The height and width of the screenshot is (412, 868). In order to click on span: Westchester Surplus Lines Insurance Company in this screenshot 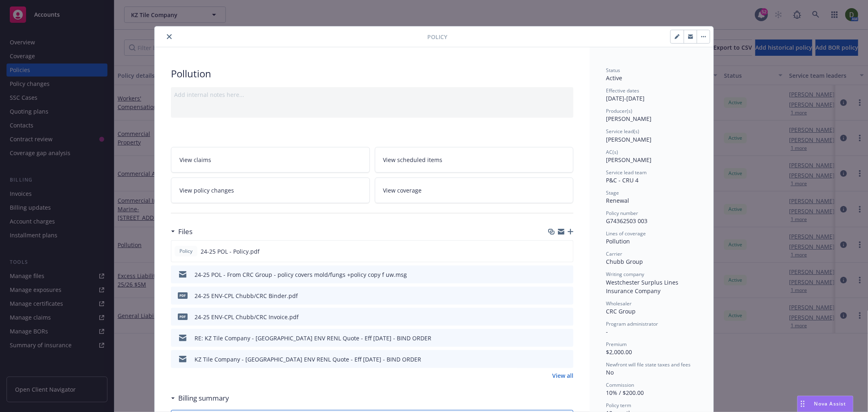, I will do `click(643, 287)`.